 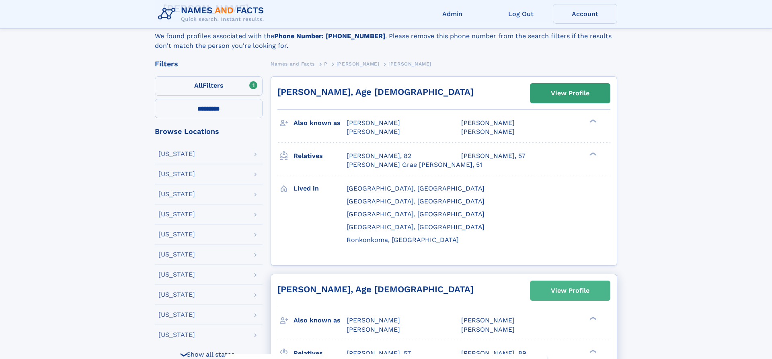 What do you see at coordinates (585, 14) in the screenshot?
I see `a: Account` at bounding box center [585, 14].